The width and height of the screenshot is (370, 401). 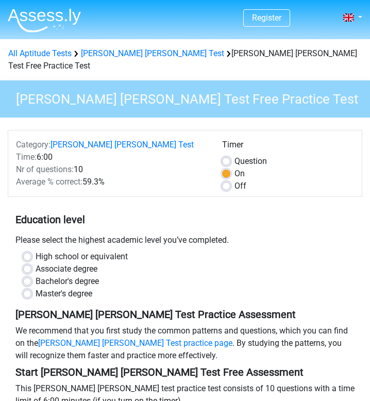 I want to click on a: Register, so click(x=267, y=18).